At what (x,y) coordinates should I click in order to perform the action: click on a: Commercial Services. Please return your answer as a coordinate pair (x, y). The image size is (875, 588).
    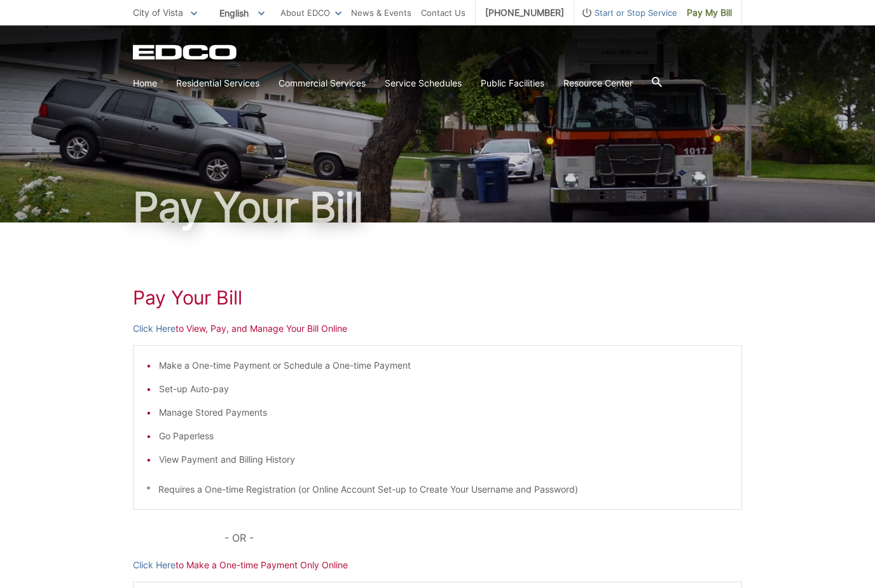
    Looking at the image, I should click on (322, 83).